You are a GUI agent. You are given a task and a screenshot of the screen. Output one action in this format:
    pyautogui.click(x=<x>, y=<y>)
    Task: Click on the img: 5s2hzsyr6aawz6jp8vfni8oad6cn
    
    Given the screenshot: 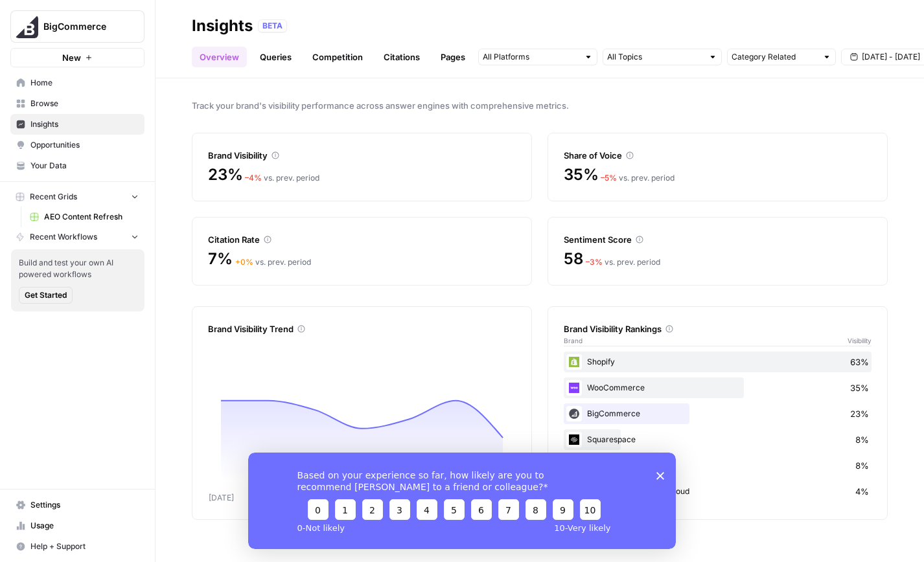 What is the action you would take?
    pyautogui.click(x=574, y=388)
    